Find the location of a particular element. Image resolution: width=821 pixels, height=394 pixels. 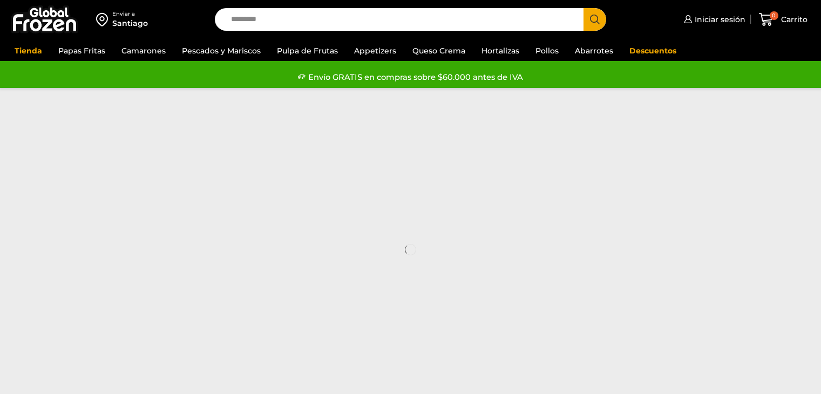

a: Hortalizas is located at coordinates (500, 51).